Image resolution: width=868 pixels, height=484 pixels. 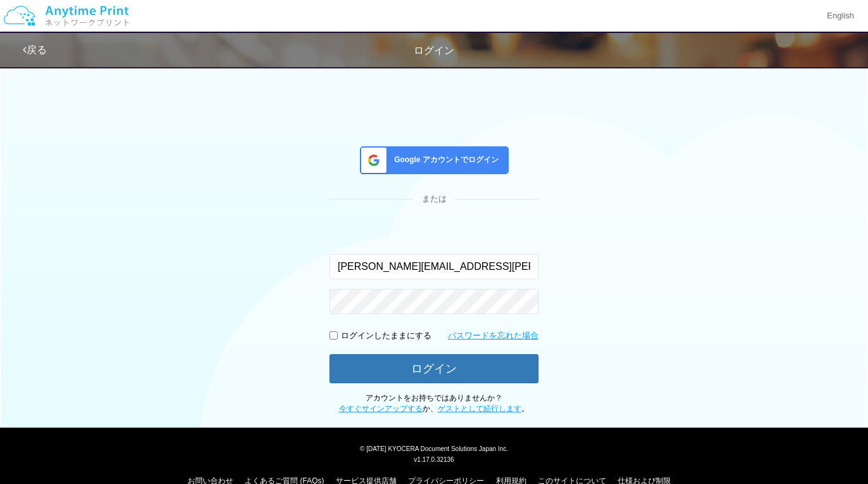 What do you see at coordinates (444, 159) in the screenshot?
I see `span: Google アカウントでログイン` at bounding box center [444, 159].